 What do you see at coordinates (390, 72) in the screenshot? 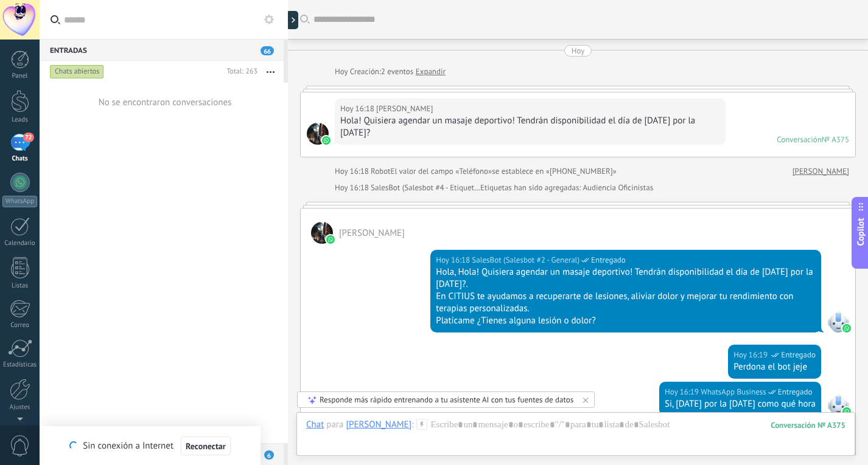
I see `div: Creación:` at bounding box center [390, 72].